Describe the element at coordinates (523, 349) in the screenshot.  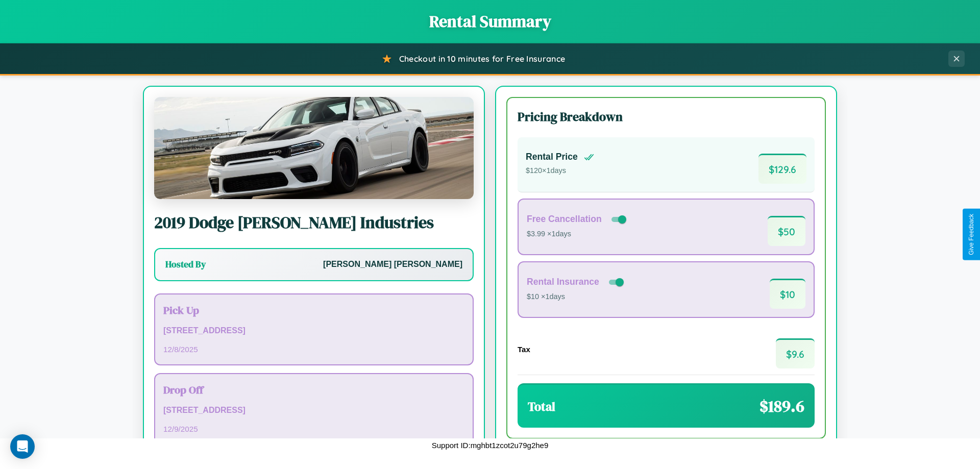
I see `h4: Tax` at that location.